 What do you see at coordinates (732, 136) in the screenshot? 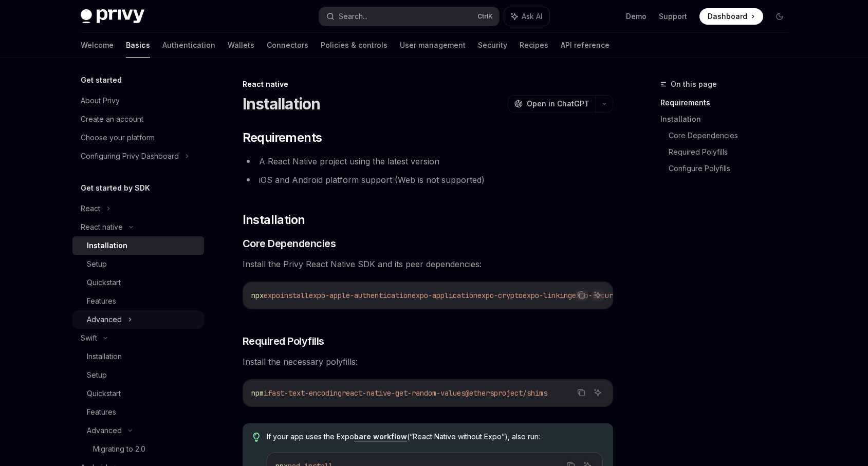
I see `a: Core Dependencies` at bounding box center [732, 136].